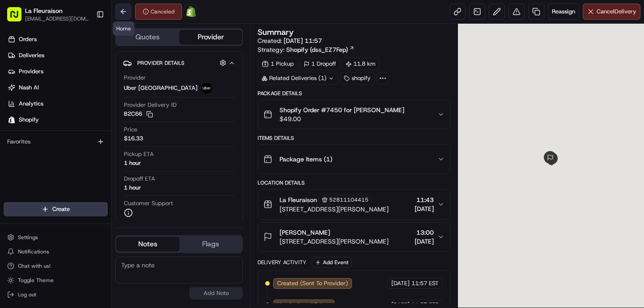 This screenshot has height=308, width=644. What do you see at coordinates (135, 78) in the screenshot?
I see `span: Provider` at bounding box center [135, 78].